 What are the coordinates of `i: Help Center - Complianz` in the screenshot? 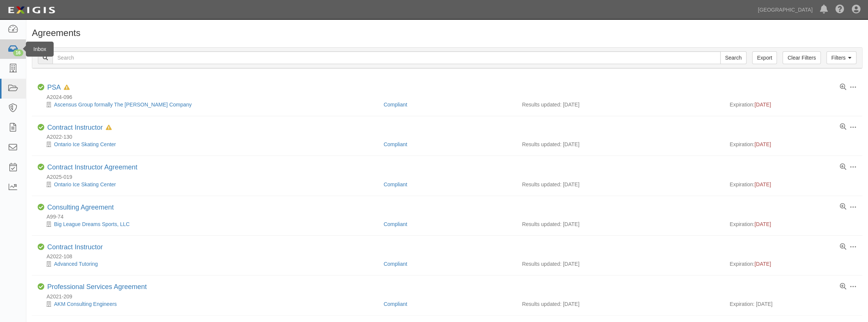 It's located at (840, 10).